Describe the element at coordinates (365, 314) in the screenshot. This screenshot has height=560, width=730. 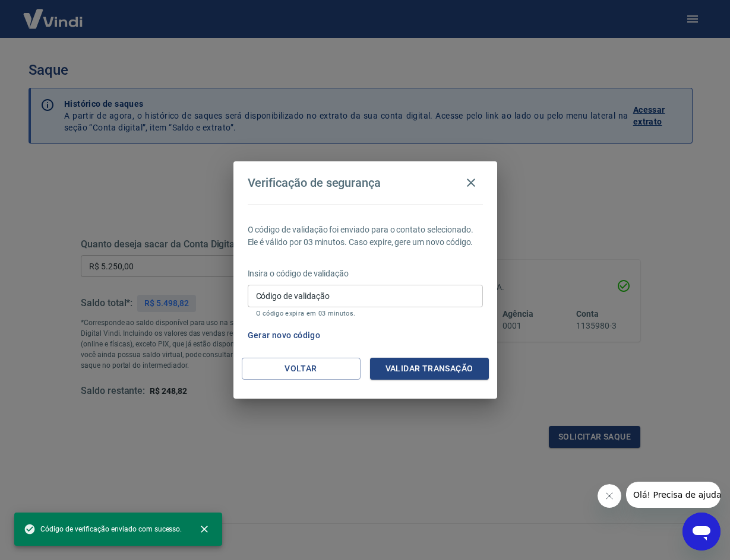
I see `p: O código expira em 03 minutos.` at that location.